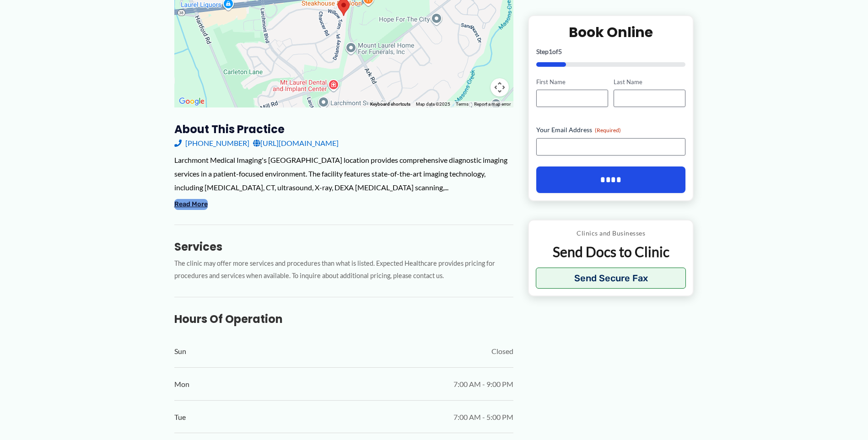 The width and height of the screenshot is (868, 440). I want to click on button: Send Secure Fax, so click(611, 278).